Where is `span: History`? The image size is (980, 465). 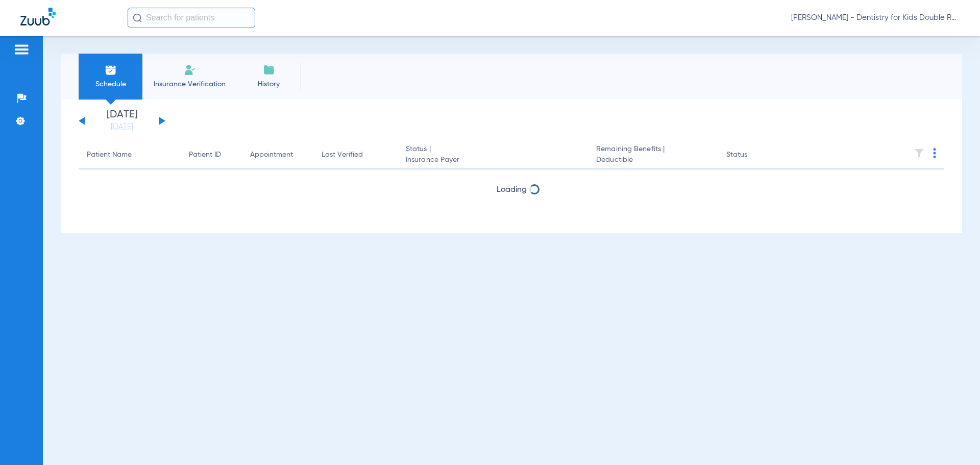
span: History is located at coordinates (268, 84).